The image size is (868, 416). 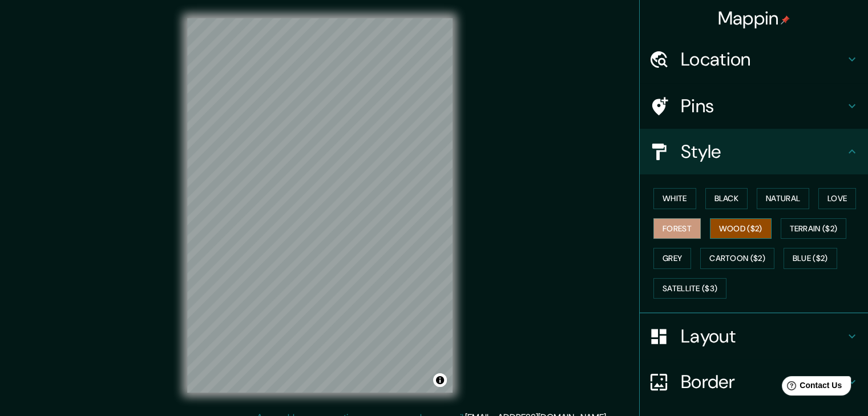 What do you see at coordinates (783, 198) in the screenshot?
I see `button: Natural` at bounding box center [783, 198].